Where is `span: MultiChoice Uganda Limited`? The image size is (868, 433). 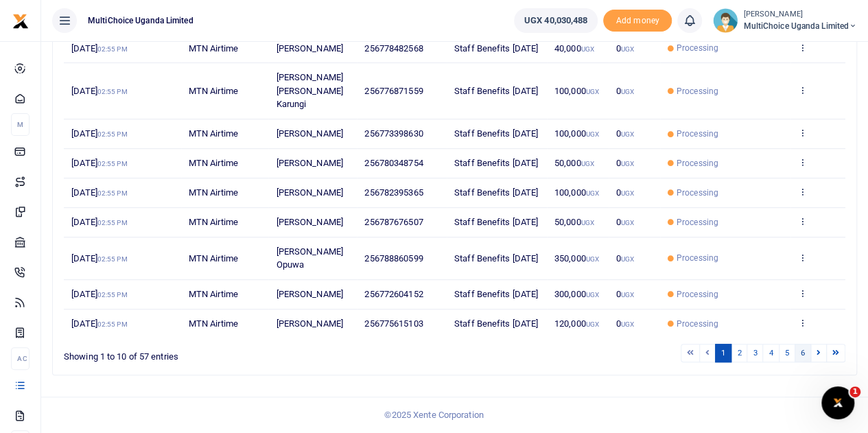
span: MultiChoice Uganda Limited is located at coordinates (799, 26).